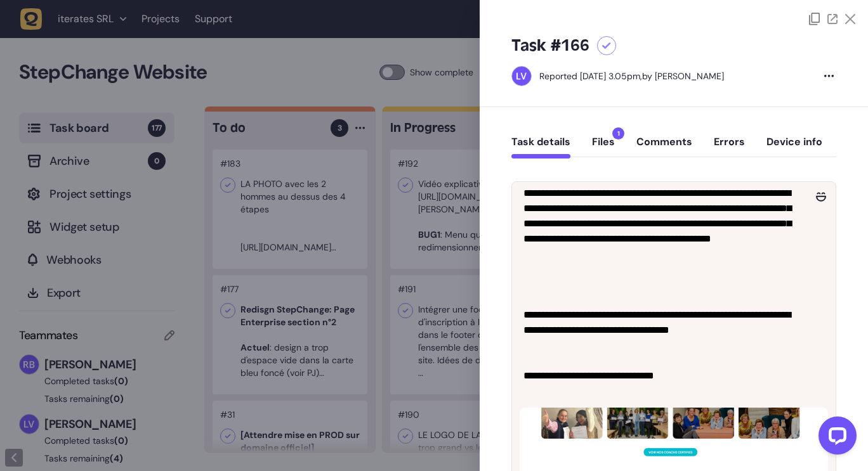 The image size is (868, 471). I want to click on button: Device info, so click(795, 147).